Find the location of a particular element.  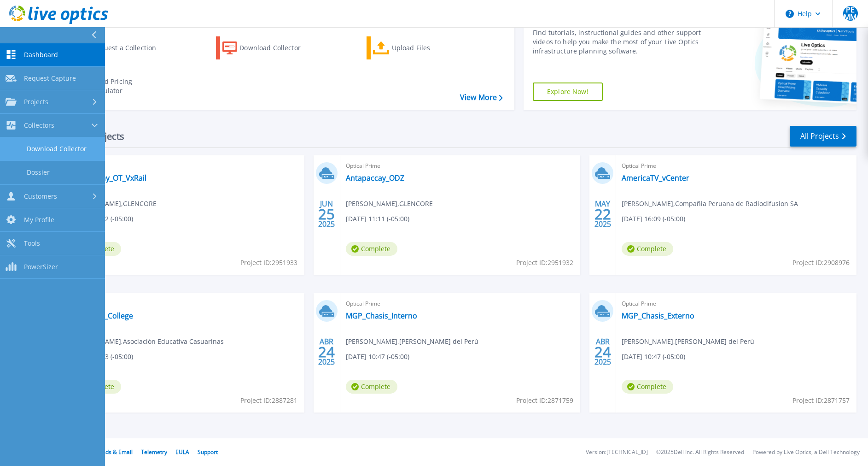

li: Powered by Live Optics, a Dell Technology is located at coordinates (806, 452).